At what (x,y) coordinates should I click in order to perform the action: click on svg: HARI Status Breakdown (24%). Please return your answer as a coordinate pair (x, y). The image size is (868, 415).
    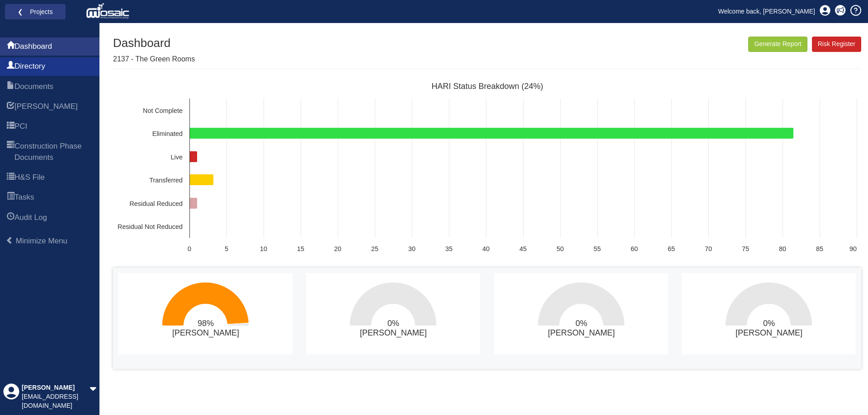
    Looking at the image, I should click on (487, 168).